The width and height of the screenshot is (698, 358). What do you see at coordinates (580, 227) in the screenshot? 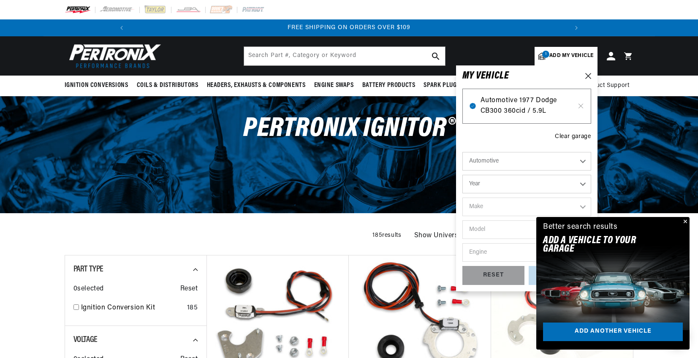
I see `div: Better search results` at bounding box center [580, 227].